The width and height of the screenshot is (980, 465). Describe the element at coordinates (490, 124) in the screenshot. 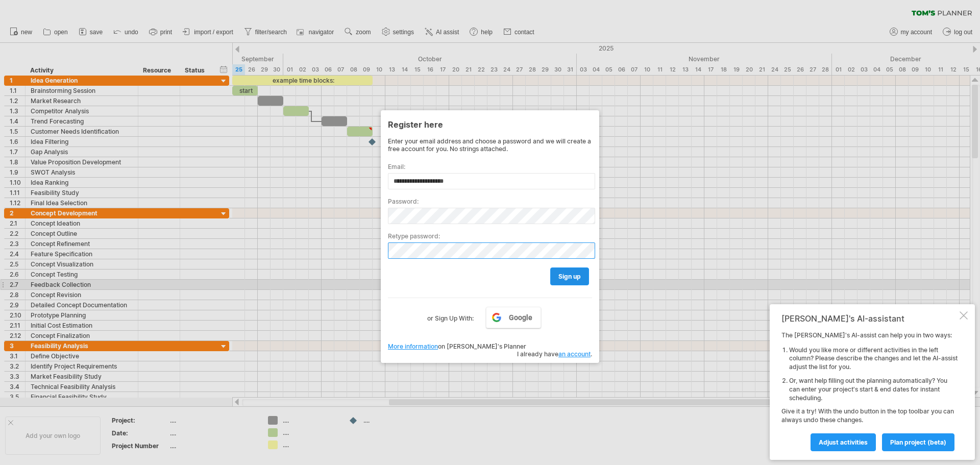

I see `div: Register here` at that location.